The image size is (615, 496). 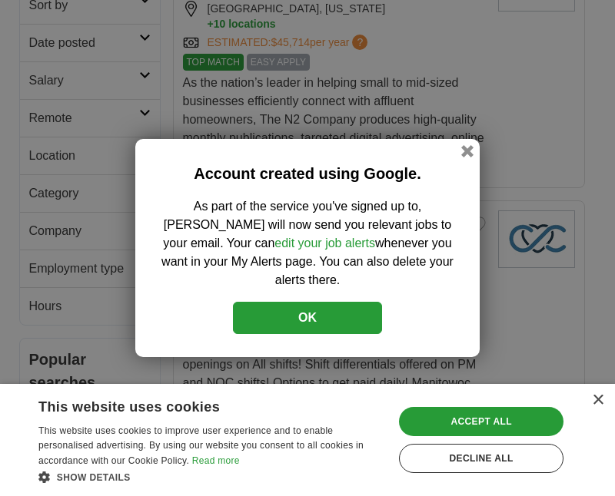 What do you see at coordinates (200, 446) in the screenshot?
I see `span: This website uses cookies to improve user experience and to enable personalised advertising. By u...` at bounding box center [200, 446].